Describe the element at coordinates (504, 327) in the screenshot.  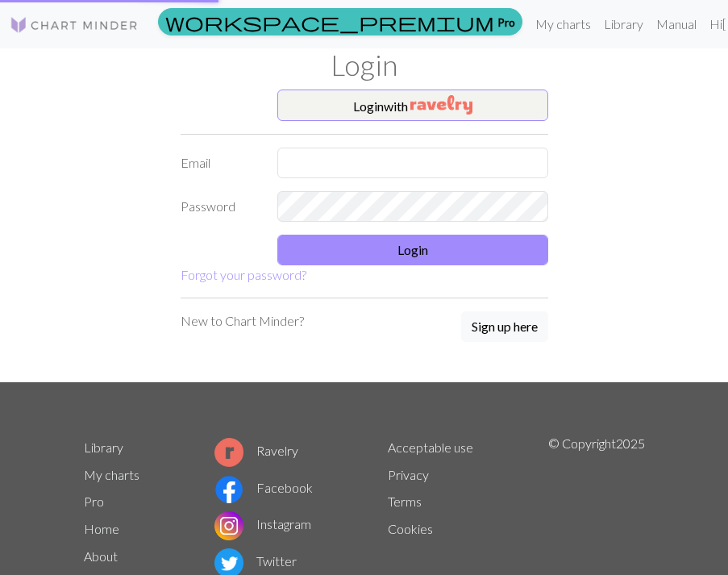
I see `button: Sign up here` at that location.